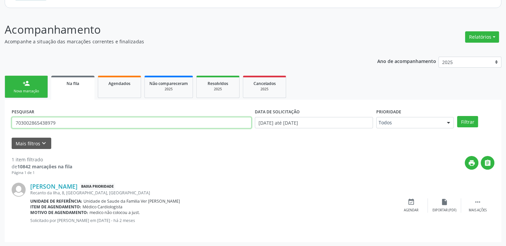  I want to click on i: event_available, so click(411, 202).